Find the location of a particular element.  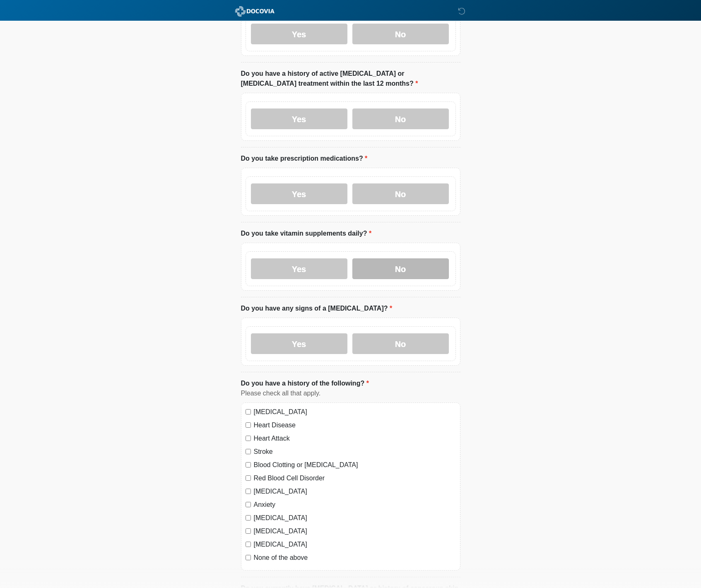

label: Heart Attack is located at coordinates (355, 439).